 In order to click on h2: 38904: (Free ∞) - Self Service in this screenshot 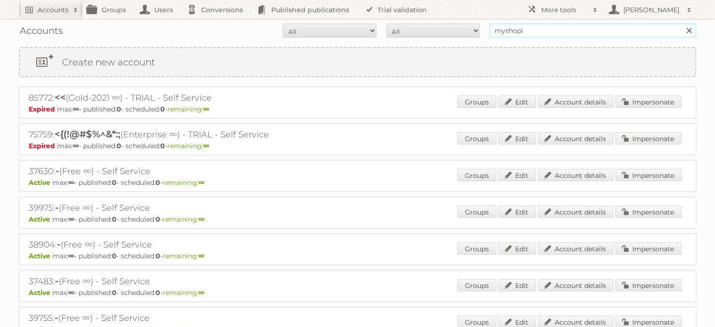, I will do `click(193, 244)`.